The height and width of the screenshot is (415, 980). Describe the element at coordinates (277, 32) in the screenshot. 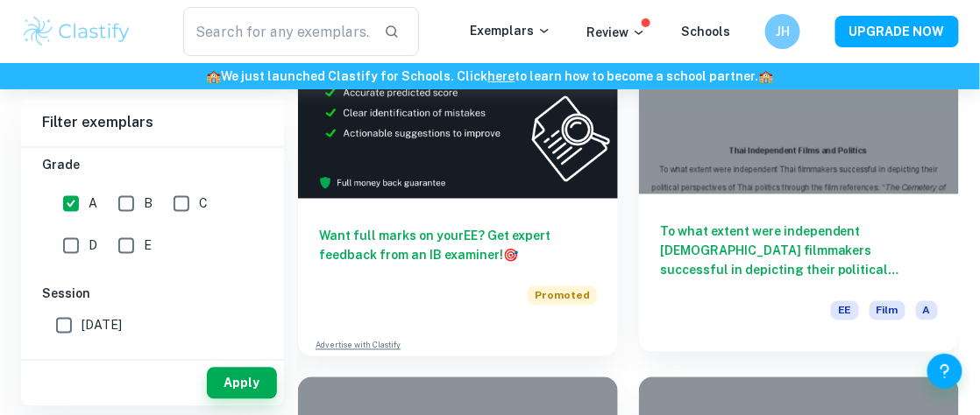

I see `input: Search for any exemplars...` at that location.